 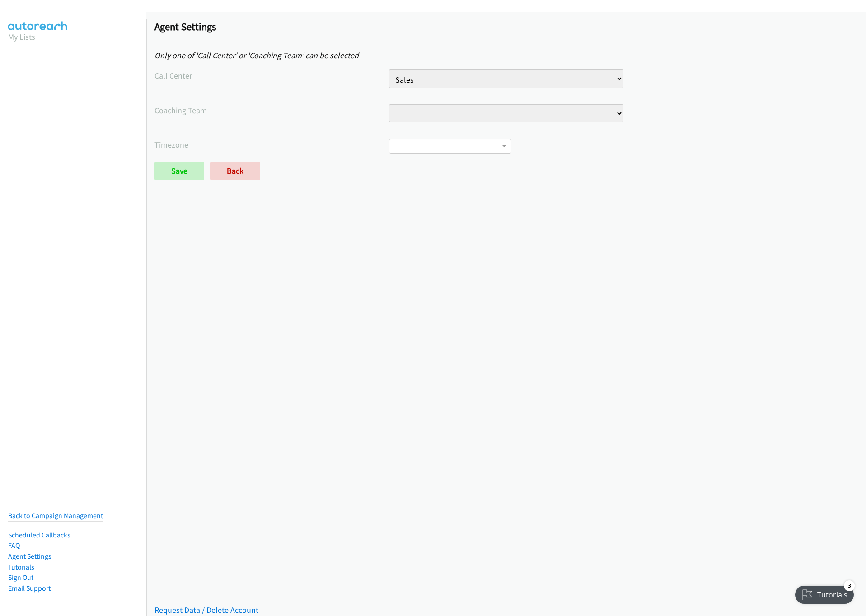 What do you see at coordinates (29, 588) in the screenshot?
I see `a: Email Support` at bounding box center [29, 588].